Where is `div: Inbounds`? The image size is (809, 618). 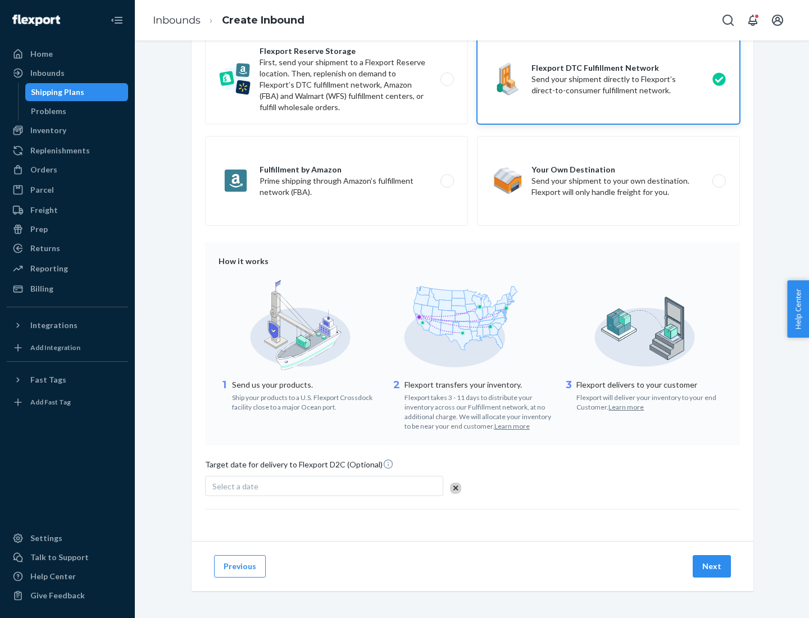
div: Inbounds is located at coordinates (47, 73).